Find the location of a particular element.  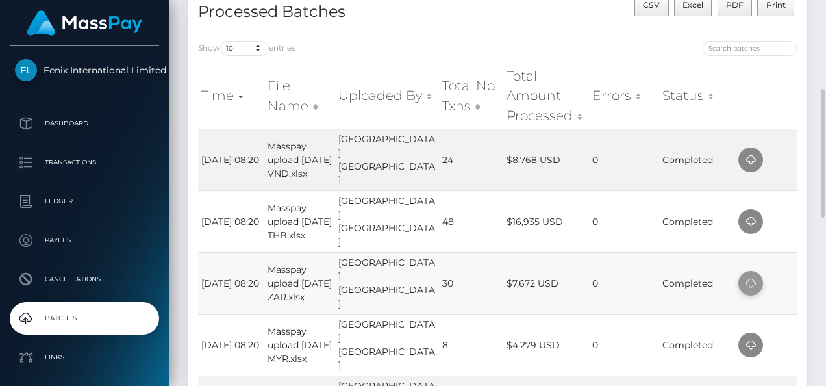

th: Total Amount Processed: activate to sort column ascending is located at coordinates (546, 95).